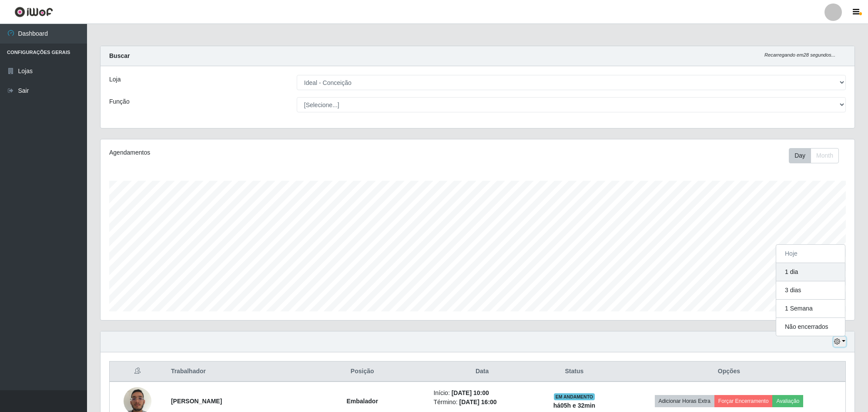 The height and width of the screenshot is (412, 868). I want to click on div: Toolbar with button groups, so click(817, 155).